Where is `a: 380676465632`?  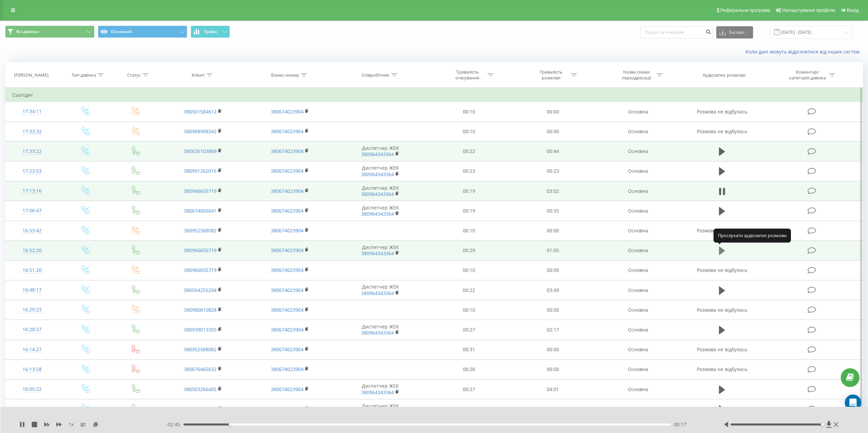
a: 380676465632 is located at coordinates (200, 369).